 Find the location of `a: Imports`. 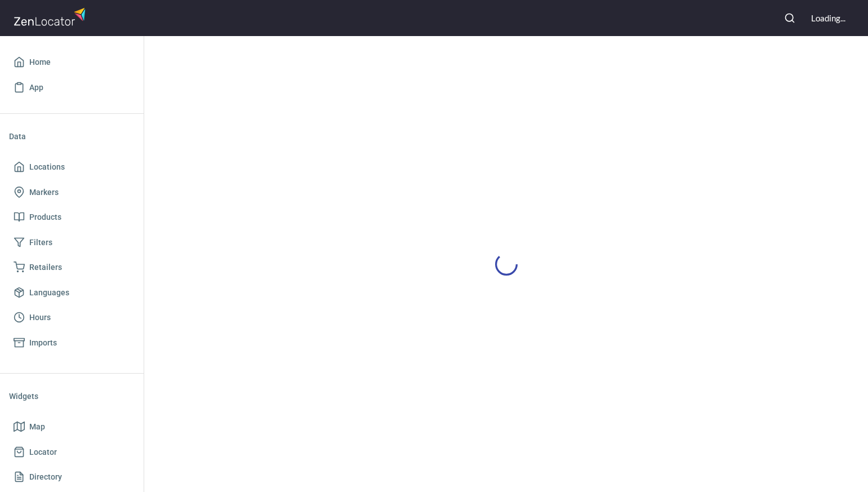

a: Imports is located at coordinates (71, 342).